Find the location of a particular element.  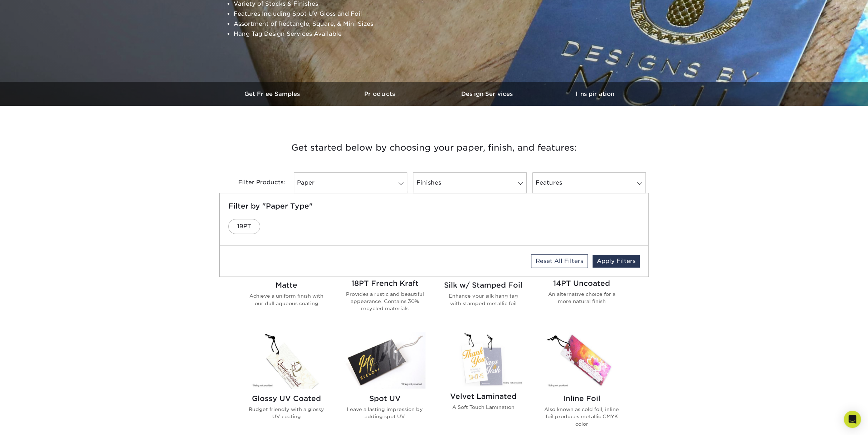

a: Reset All Filters is located at coordinates (560, 261).